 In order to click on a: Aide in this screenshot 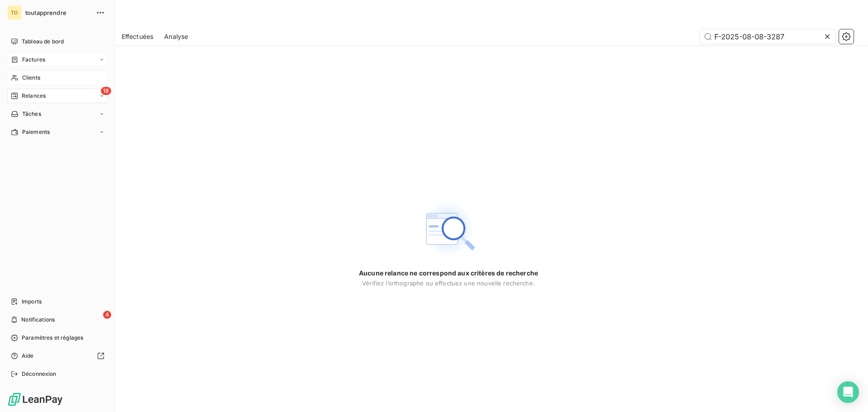, I will do `click(57, 356)`.